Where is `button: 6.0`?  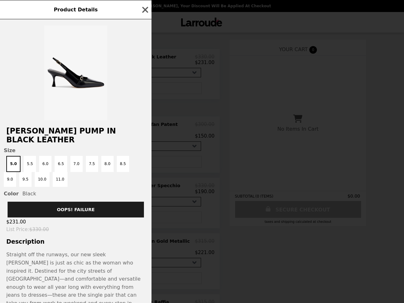 button: 6.0 is located at coordinates (45, 164).